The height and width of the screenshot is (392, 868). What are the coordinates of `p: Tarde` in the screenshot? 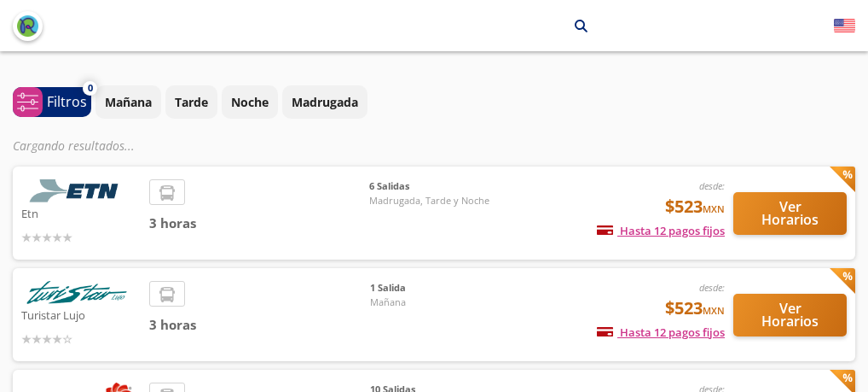 It's located at (191, 101).